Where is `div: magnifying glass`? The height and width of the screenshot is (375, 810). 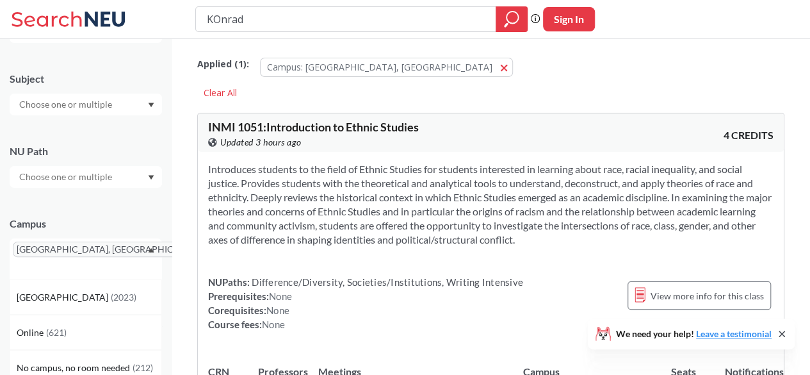
div: magnifying glass is located at coordinates (512, 19).